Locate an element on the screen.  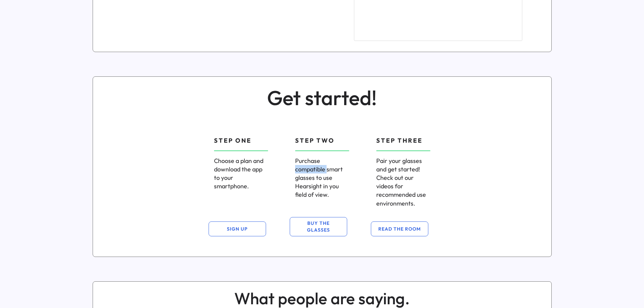
div: STEP ONE is located at coordinates (233, 141).